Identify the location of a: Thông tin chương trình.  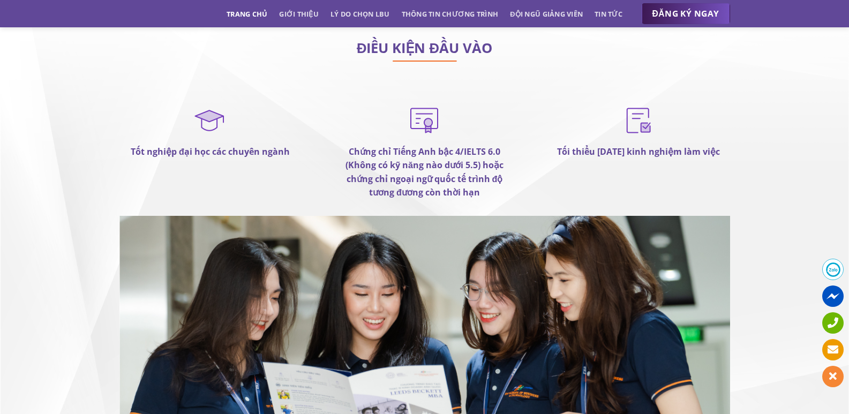
(450, 14).